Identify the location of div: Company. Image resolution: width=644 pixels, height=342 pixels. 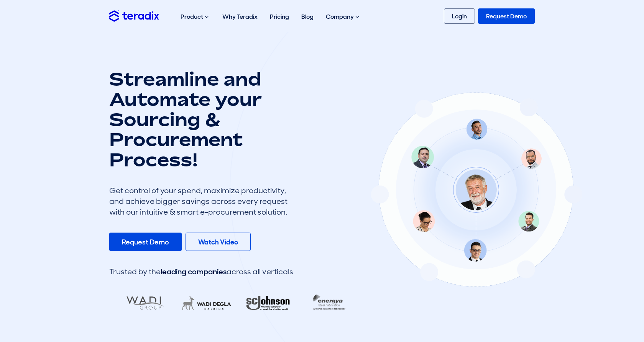
(343, 17).